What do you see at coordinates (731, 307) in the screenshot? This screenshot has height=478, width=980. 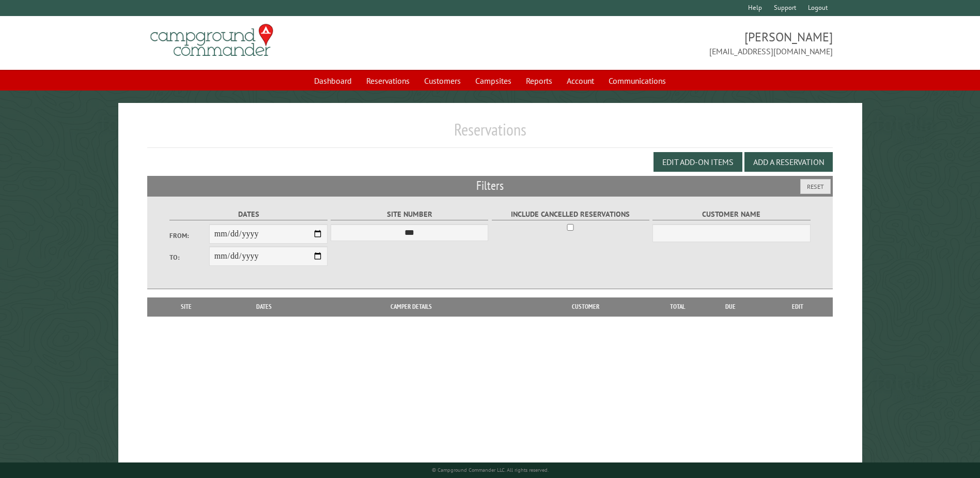 I see `th: Due` at bounding box center [731, 307].